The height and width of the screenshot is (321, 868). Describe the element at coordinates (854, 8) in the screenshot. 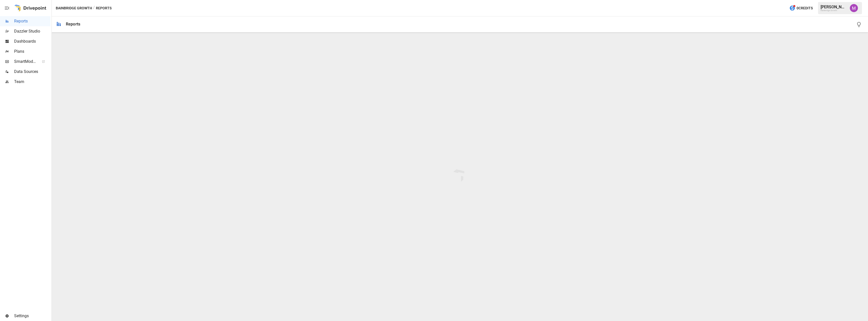

I see `div: Umer Muhammed` at that location.